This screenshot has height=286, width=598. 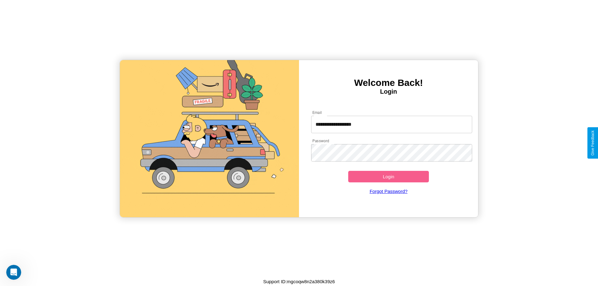 What do you see at coordinates (389, 83) in the screenshot?
I see `h3: Welcome Back!` at bounding box center [389, 83].